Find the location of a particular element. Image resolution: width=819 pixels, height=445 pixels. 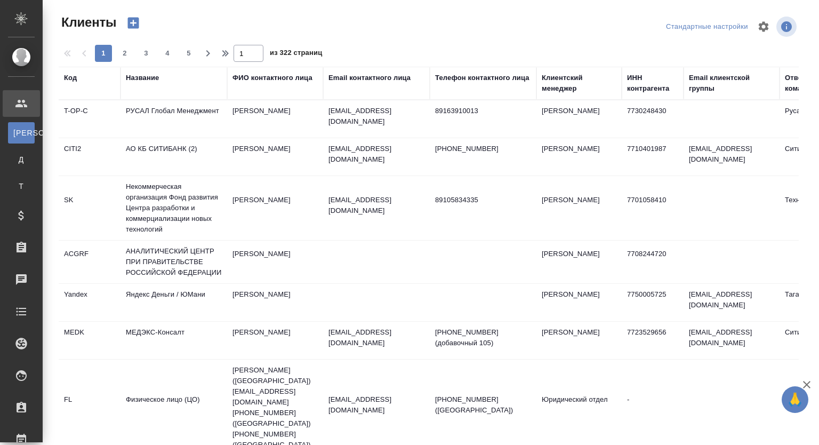

td: 7750005725 is located at coordinates (653, 302).